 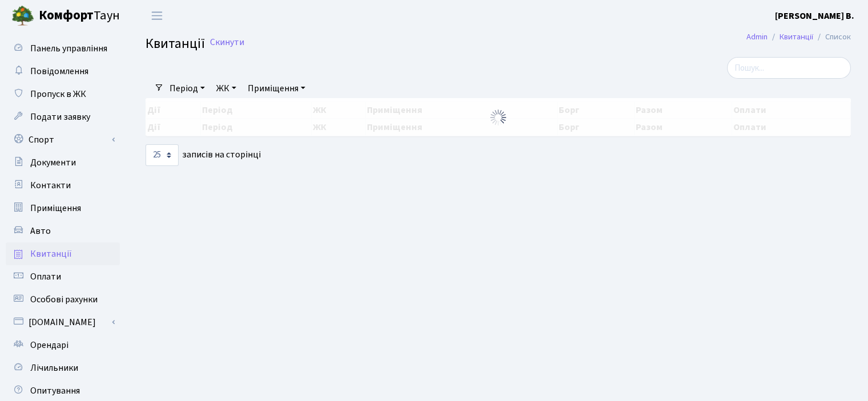 What do you see at coordinates (832, 37) in the screenshot?
I see `li: Список` at bounding box center [832, 37].